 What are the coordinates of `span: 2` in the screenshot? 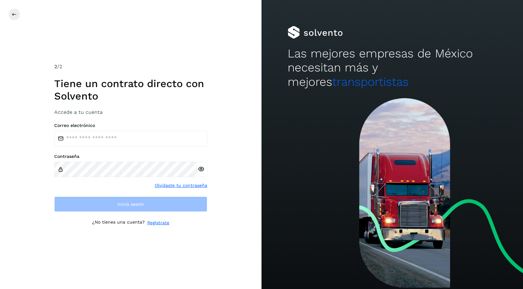 It's located at (56, 66).